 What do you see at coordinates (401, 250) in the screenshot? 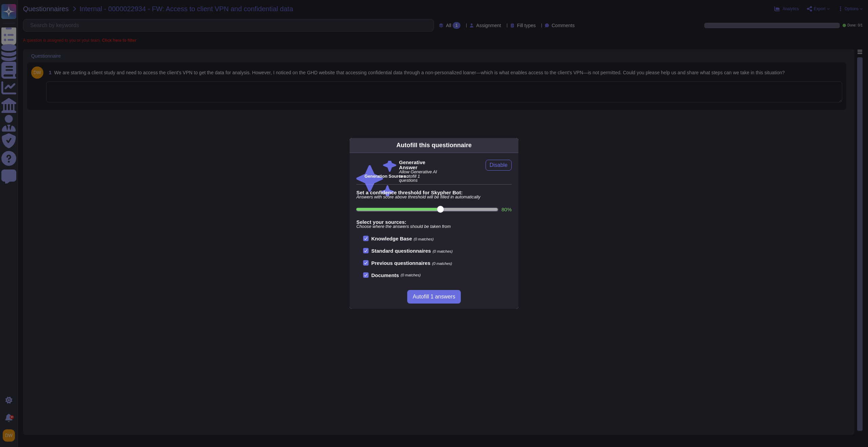
I see `b: Standard questionnaires` at bounding box center [401, 250].